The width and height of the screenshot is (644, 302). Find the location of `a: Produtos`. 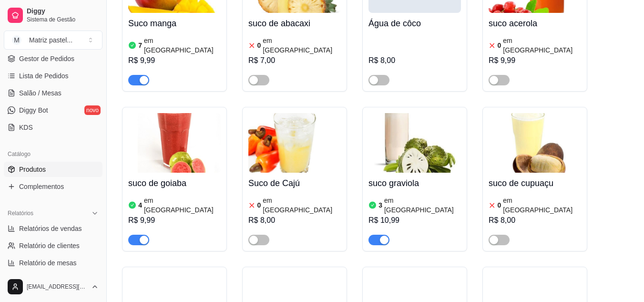

a: Produtos is located at coordinates (53, 169).